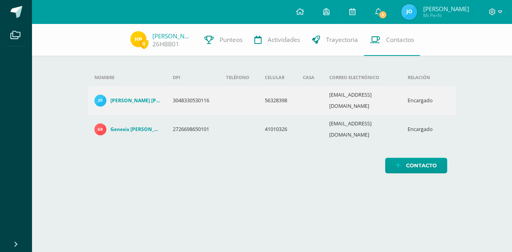 The height and width of the screenshot is (252, 512). Describe the element at coordinates (100, 130) in the screenshot. I see `img: 36fd2e4af70e54a537883d303a714c28.png` at that location.